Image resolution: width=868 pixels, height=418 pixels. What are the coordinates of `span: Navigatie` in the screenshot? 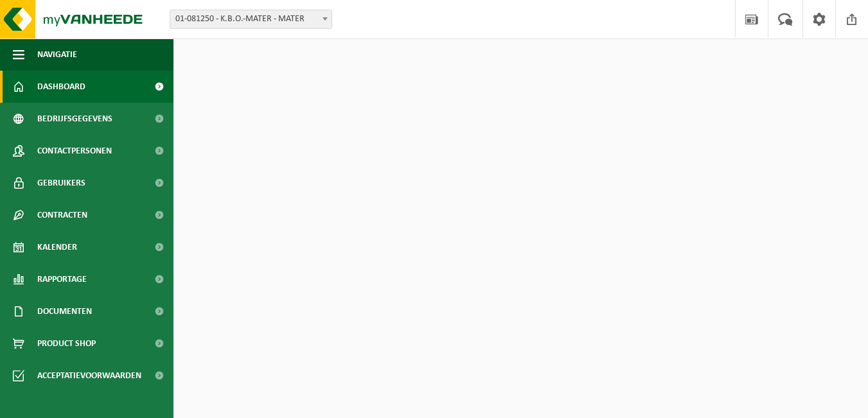 It's located at (57, 55).